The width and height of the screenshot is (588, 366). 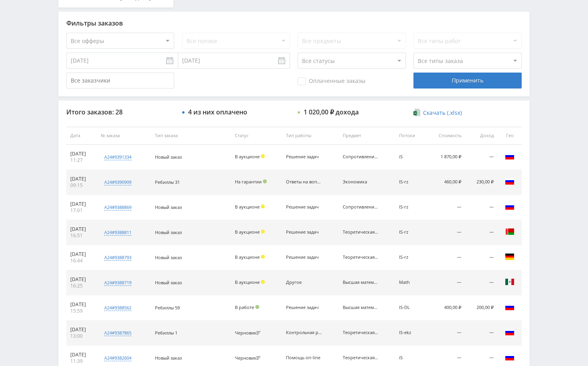 I want to click on div: Итого заказов: 28, so click(x=120, y=112).